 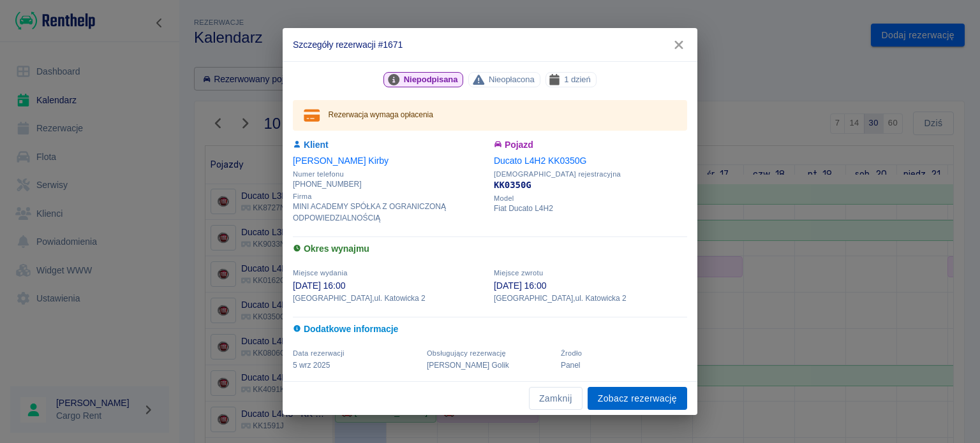 What do you see at coordinates (590, 145) in the screenshot?
I see `h6: Pojazd` at bounding box center [590, 145].